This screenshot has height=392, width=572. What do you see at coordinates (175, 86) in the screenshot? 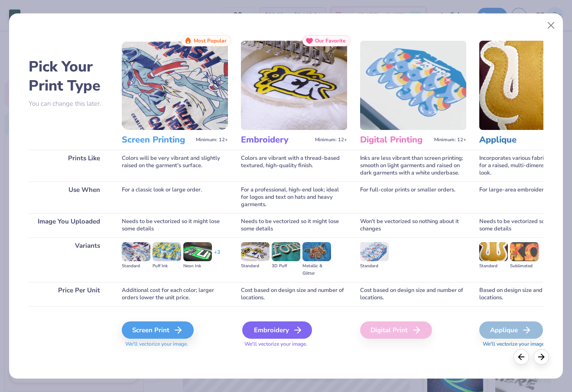
I see `img: Screen Printing` at bounding box center [175, 86].